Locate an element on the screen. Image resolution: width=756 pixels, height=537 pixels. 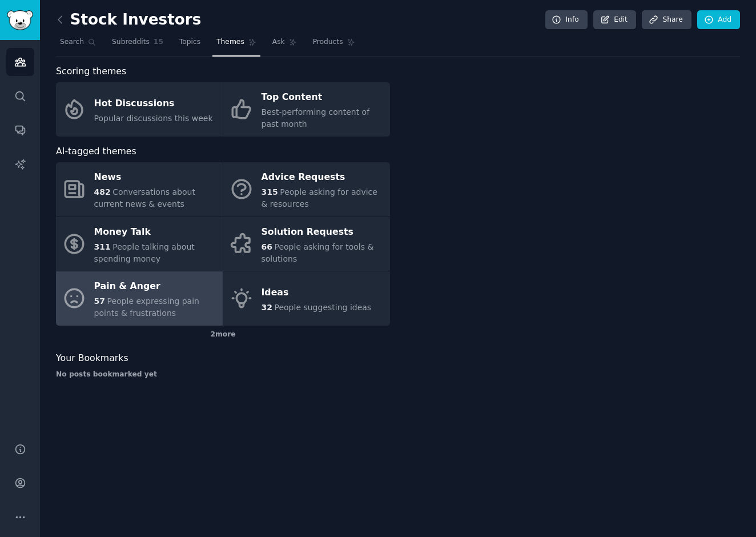
span: Topics is located at coordinates (190, 42).